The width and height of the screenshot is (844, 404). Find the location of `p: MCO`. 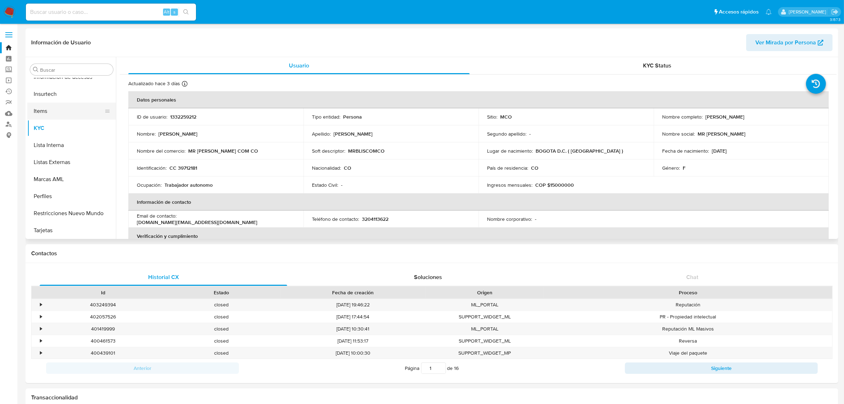

p: MCO is located at coordinates (506, 117).